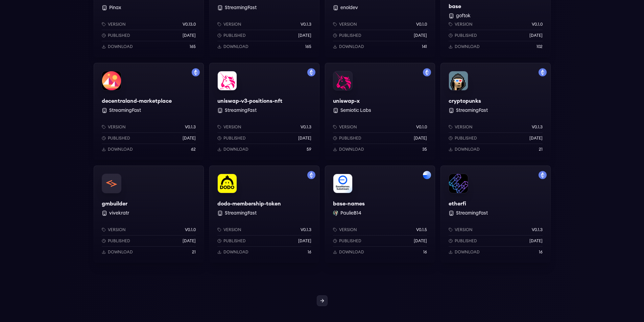 The width and height of the screenshot is (644, 322). I want to click on img: Filter by base network, so click(427, 175).